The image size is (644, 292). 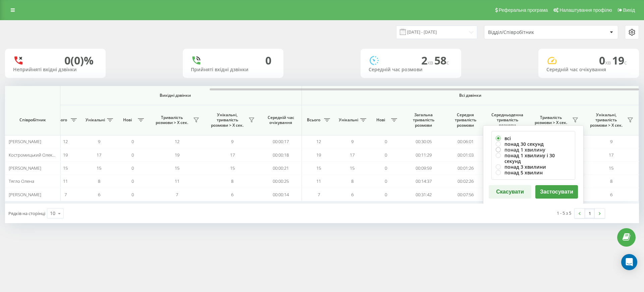 I want to click on span: Середньоденна тривалість розмови, so click(x=507, y=120).